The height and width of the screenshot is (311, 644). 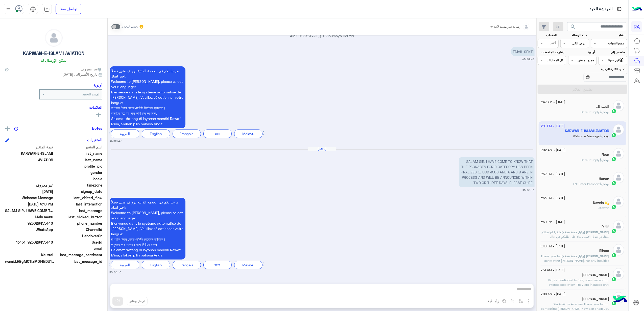 I want to click on span: 13451_923028455440, so click(x=29, y=242).